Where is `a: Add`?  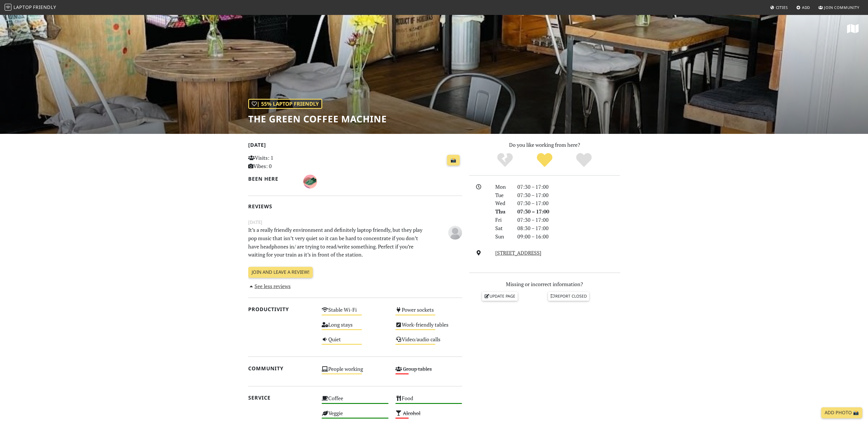 a: Add is located at coordinates (803, 7).